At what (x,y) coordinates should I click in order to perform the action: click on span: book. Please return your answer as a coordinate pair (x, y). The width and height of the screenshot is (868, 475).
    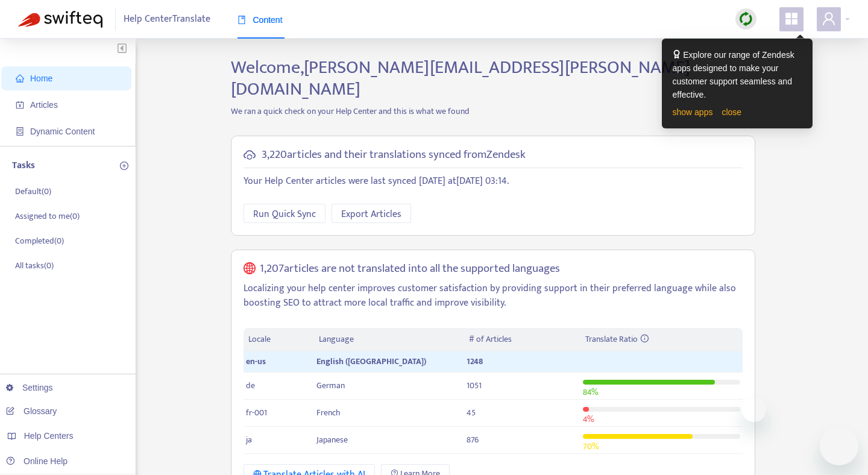
    Looking at the image, I should click on (241, 20).